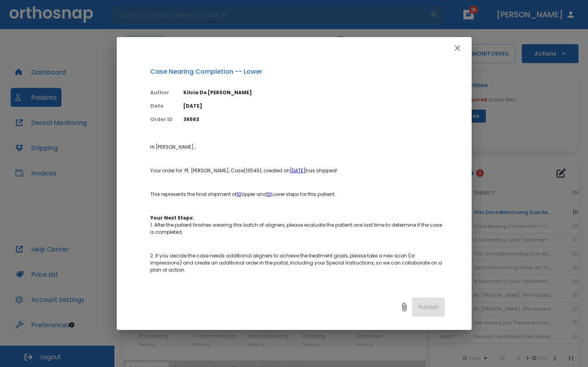  I want to click on p: Author, so click(162, 93).